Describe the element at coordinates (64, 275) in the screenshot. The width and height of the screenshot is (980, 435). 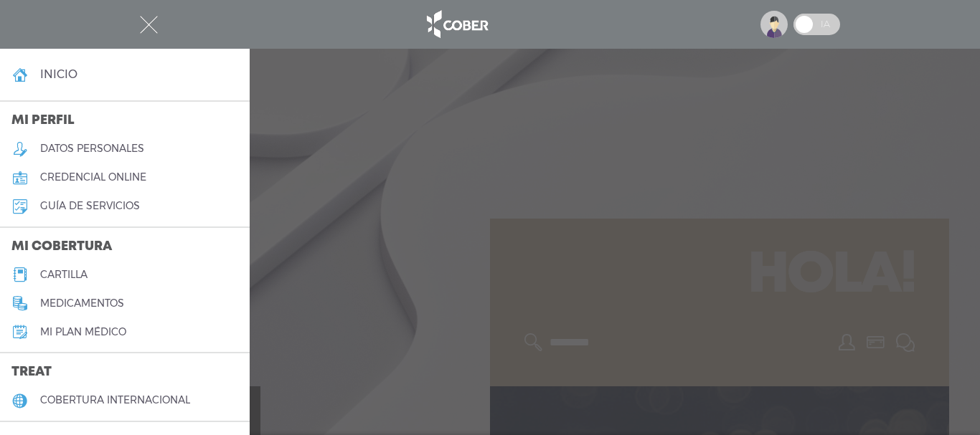
I see `h5: cartilla` at that location.